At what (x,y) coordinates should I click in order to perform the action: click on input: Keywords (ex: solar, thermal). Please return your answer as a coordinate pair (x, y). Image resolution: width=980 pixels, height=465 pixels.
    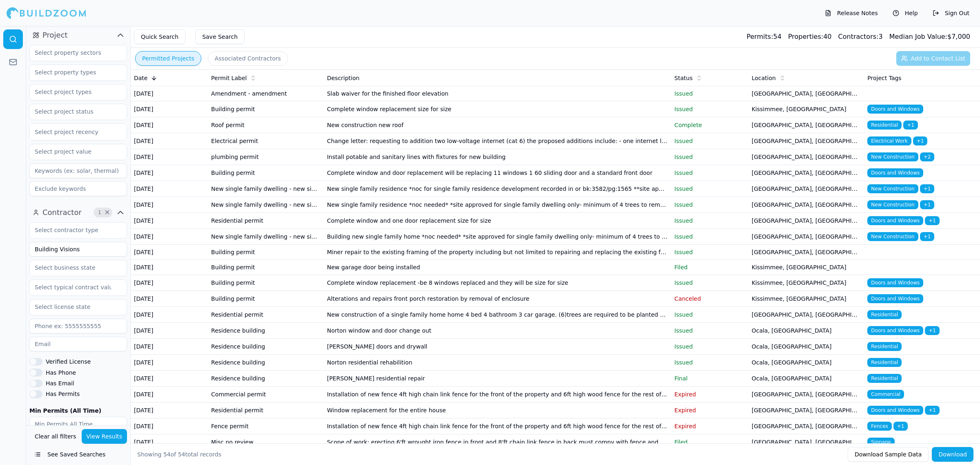
    Looking at the image, I should click on (78, 170).